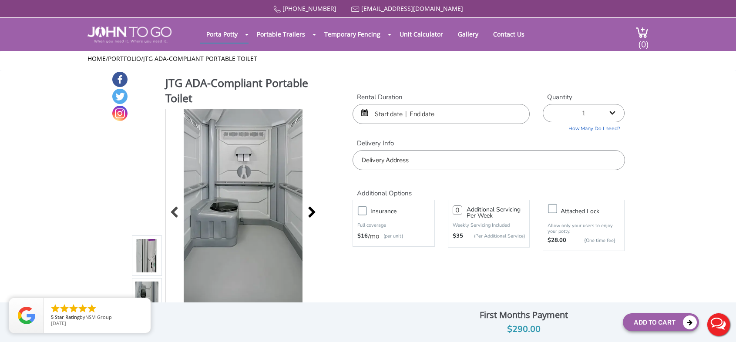 Image resolution: width=736 pixels, height=342 pixels. Describe the element at coordinates (97, 318) in the screenshot. I see `span: by` at that location.